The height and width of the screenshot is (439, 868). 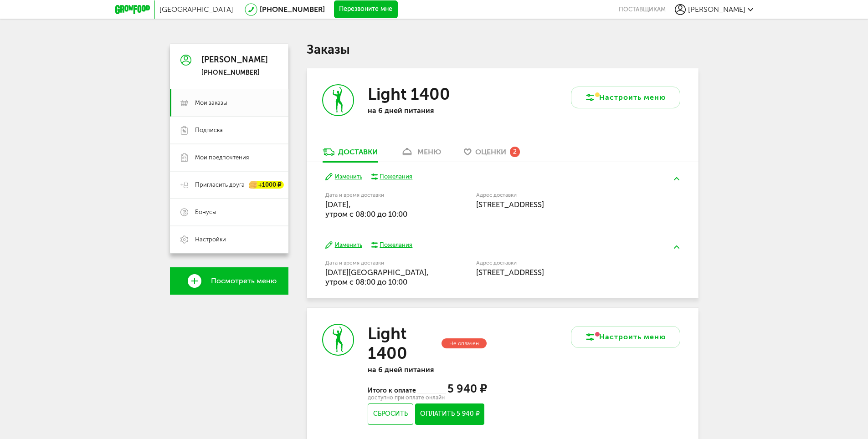 I want to click on a: меню, so click(x=421, y=154).